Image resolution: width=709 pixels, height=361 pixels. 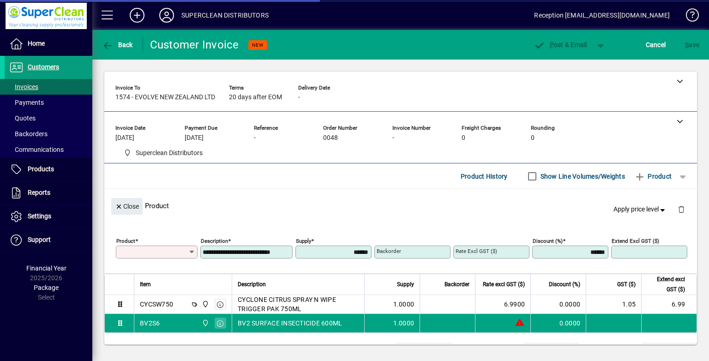 What do you see at coordinates (48, 193) in the screenshot?
I see `a: Reports` at bounding box center [48, 193].